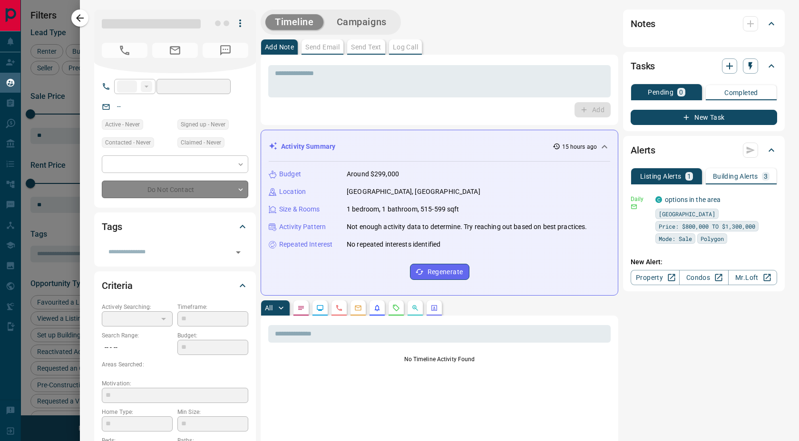 Image resolution: width=799 pixels, height=441 pixels. I want to click on a: Mr.Loft, so click(752, 278).